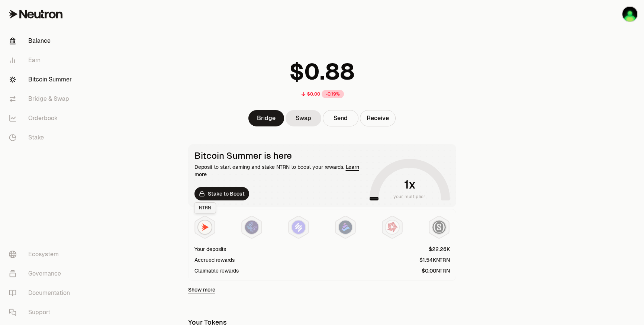 Image resolution: width=644 pixels, height=325 pixels. I want to click on div: Deposit to start earning and stake NTRN to boost your rewards., so click(280, 170).